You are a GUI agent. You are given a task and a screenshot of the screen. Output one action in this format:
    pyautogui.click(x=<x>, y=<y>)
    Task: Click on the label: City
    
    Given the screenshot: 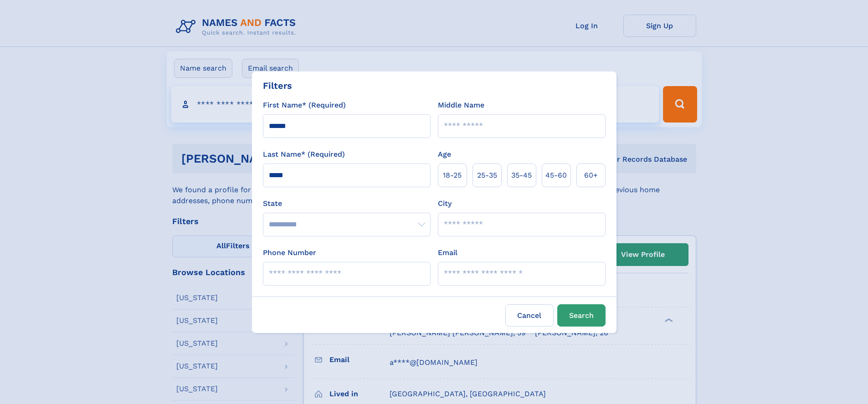 What is the action you would take?
    pyautogui.click(x=444, y=204)
    